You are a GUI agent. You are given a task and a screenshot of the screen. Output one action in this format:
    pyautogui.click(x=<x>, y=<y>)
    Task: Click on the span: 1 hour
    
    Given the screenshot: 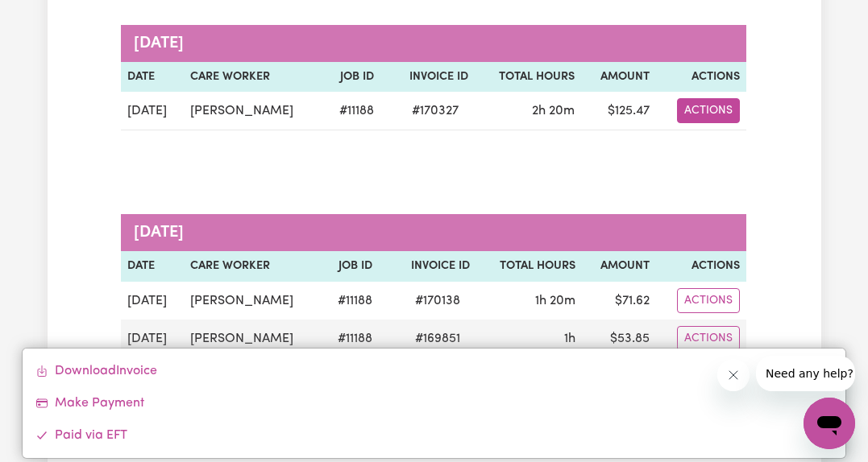 What is the action you would take?
    pyautogui.click(x=570, y=339)
    